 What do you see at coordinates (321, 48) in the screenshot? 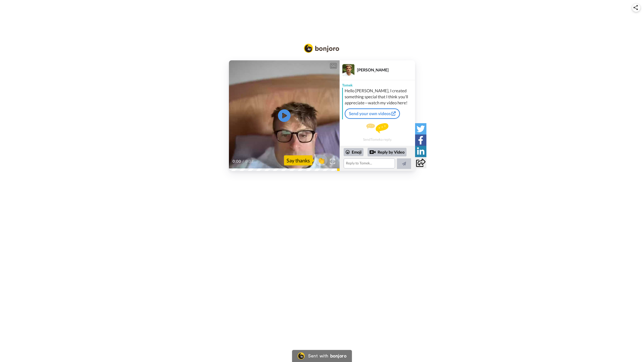
I see `img: Bonjoro Logo` at bounding box center [321, 48].